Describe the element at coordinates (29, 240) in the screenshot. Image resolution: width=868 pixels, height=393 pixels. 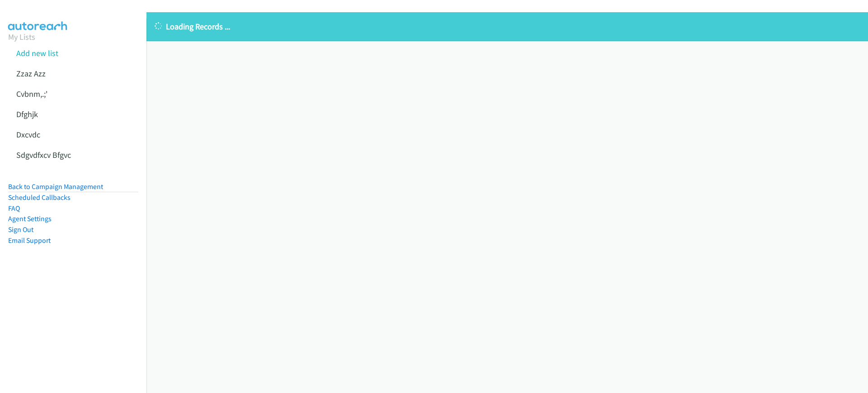
I see `a: Email Support` at that location.